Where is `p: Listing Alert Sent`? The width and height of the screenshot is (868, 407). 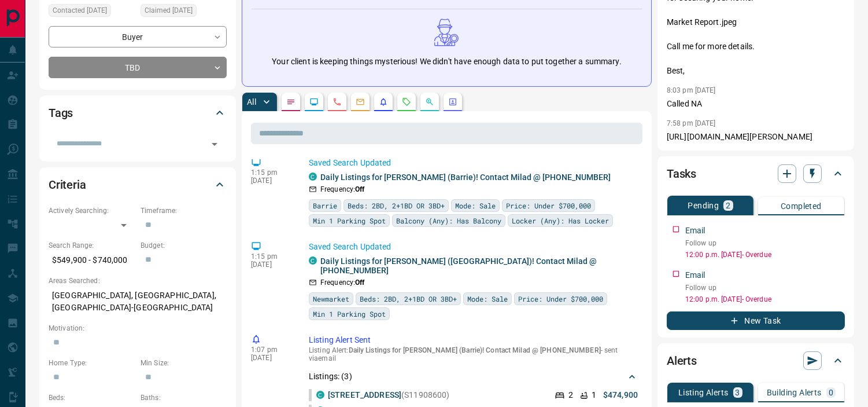 p: Listing Alert Sent is located at coordinates (473, 339).